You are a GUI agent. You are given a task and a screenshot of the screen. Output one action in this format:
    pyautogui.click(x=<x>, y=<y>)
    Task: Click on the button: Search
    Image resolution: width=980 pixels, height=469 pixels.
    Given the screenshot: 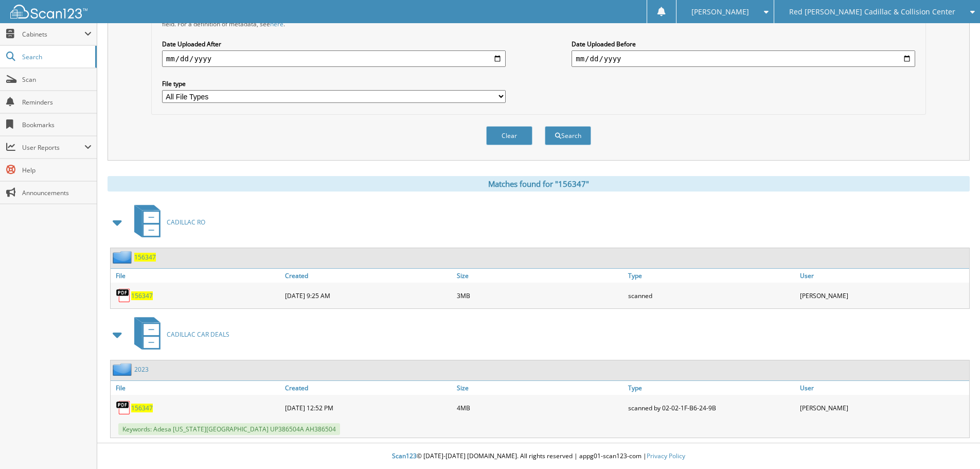 What is the action you would take?
    pyautogui.click(x=568, y=135)
    